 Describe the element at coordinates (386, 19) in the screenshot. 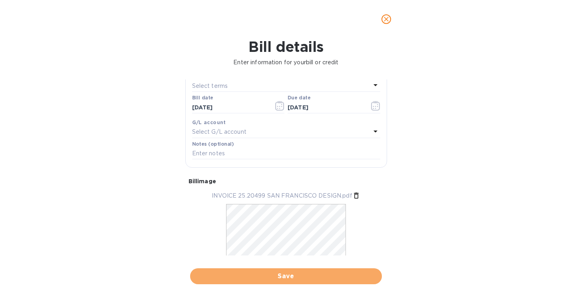

I see `button: close` at that location.